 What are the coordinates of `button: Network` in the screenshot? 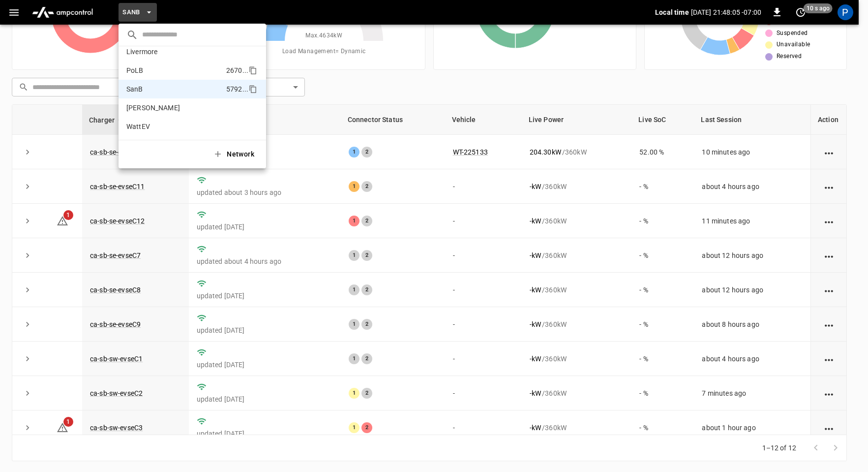 It's located at (234, 154).